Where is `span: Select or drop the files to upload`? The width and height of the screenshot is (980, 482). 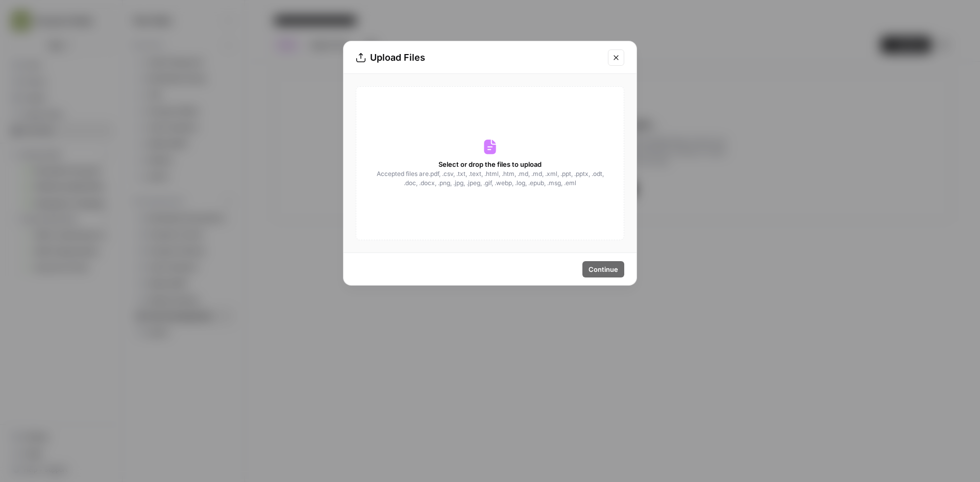
span: Select or drop the files to upload is located at coordinates (490, 164).